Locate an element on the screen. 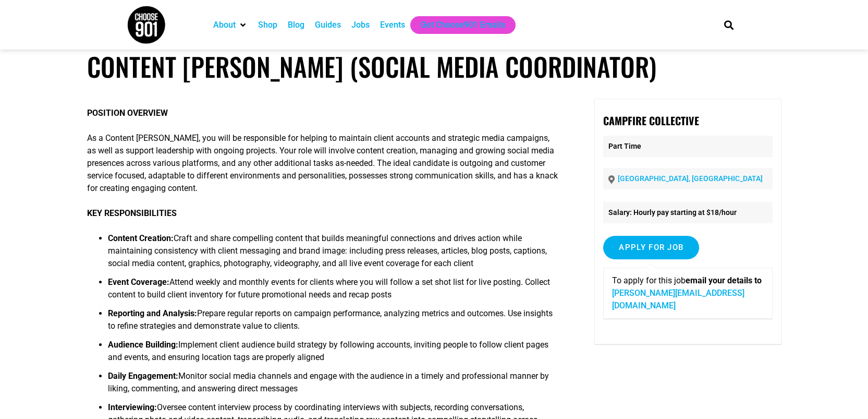 Image resolution: width=868 pixels, height=419 pixels. p: To apply for this job is located at coordinates (688, 293).